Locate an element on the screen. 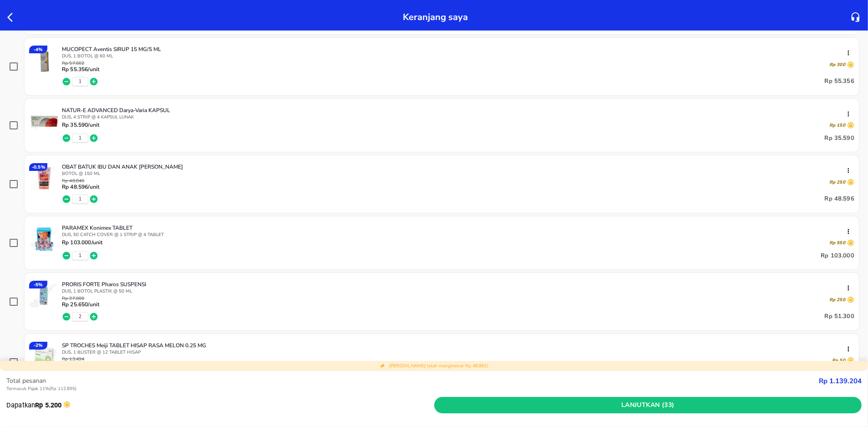  img: total discount is located at coordinates (383, 365).